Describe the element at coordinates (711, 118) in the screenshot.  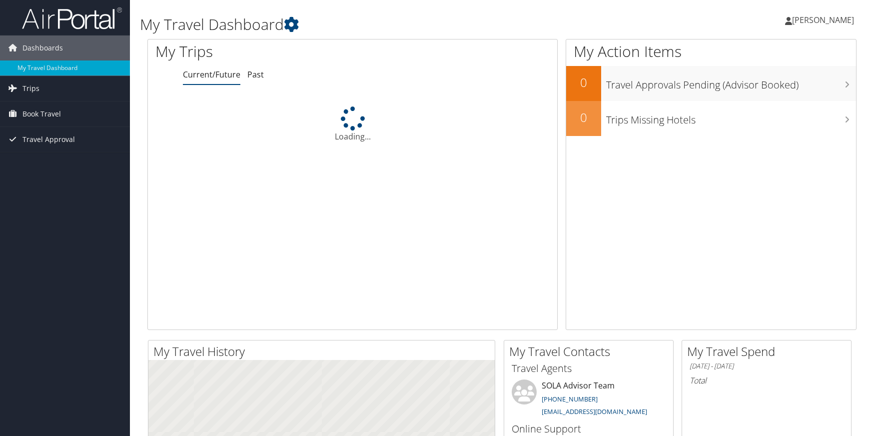
I see `a: 0Trips Missing Hotels` at that location.